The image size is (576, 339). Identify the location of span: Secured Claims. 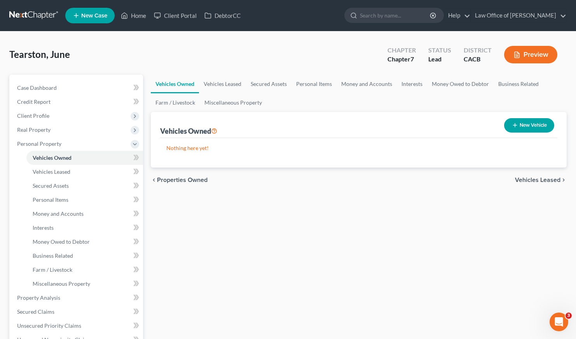
(36, 311).